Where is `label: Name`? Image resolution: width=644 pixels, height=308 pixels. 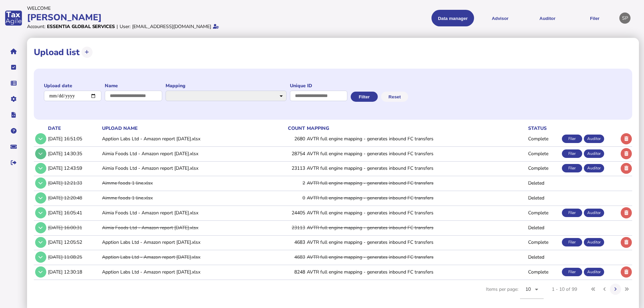 label: Name is located at coordinates (134, 86).